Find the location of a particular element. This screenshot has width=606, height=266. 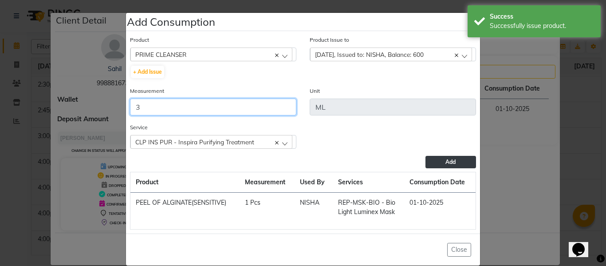

th: Product is located at coordinates (185, 182).